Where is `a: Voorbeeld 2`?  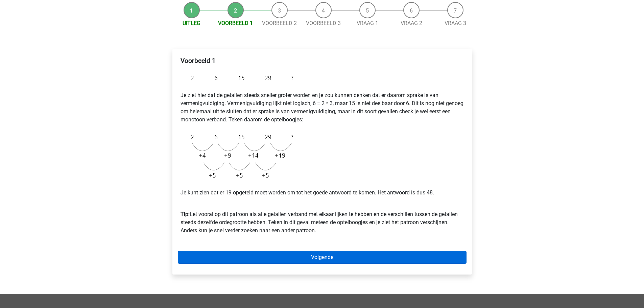
a: Voorbeeld 2 is located at coordinates (279, 23).